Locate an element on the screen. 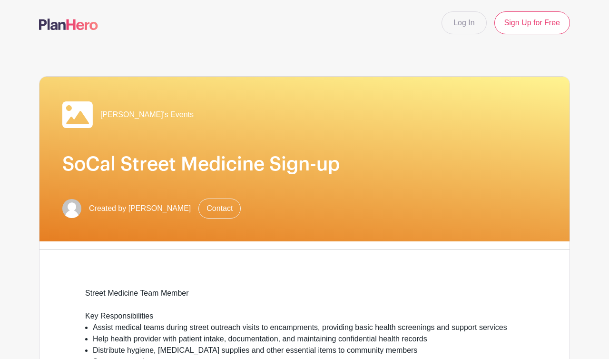 The image size is (609, 359). div: Key Responsibilities is located at coordinates (305, 316).